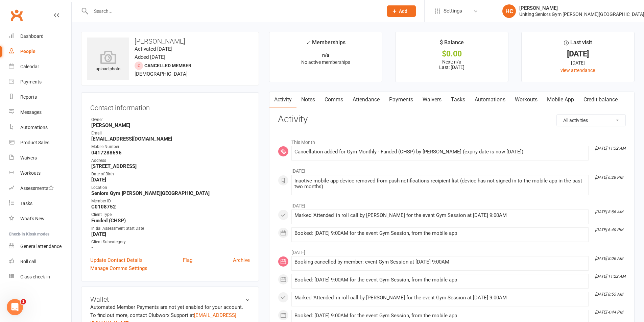 Image resolution: width=644 pixels, height=322 pixels. I want to click on div: Last visit, so click(578, 44).